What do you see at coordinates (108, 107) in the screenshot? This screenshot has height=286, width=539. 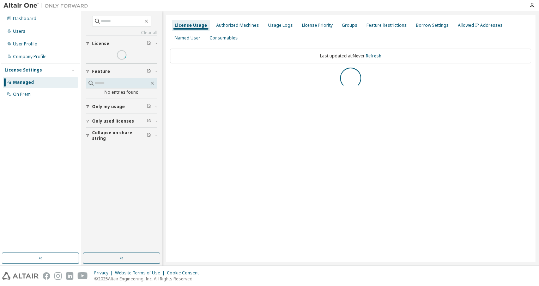 I see `span: Only my usage` at bounding box center [108, 107].